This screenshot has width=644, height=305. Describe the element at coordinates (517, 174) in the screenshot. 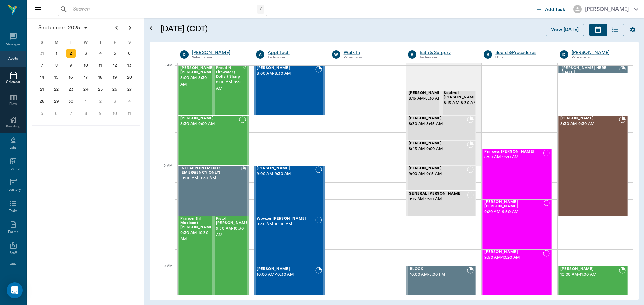

I see `div: NOT_CONFIRMED, 8:50 AM - 9:20 AM` at that location.